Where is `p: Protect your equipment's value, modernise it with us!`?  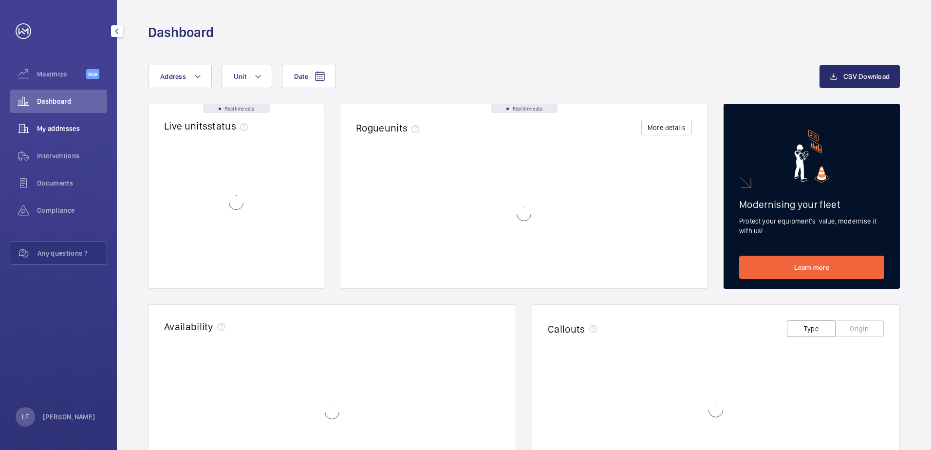
p: Protect your equipment's value, modernise it with us! is located at coordinates (811, 226).